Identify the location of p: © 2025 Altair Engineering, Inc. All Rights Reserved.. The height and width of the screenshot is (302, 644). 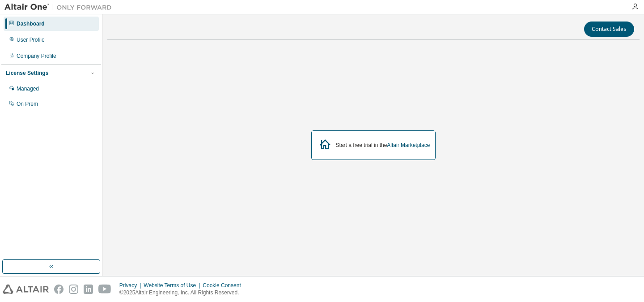
(183, 292).